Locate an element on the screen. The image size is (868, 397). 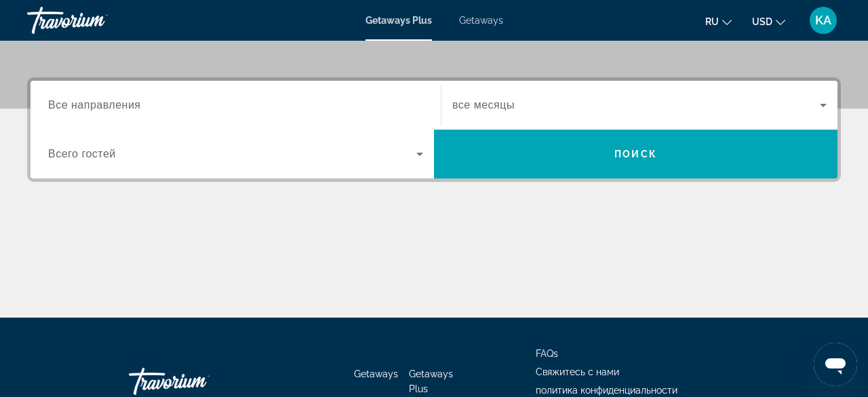
a: Свяжитесь с нами is located at coordinates (577, 371).